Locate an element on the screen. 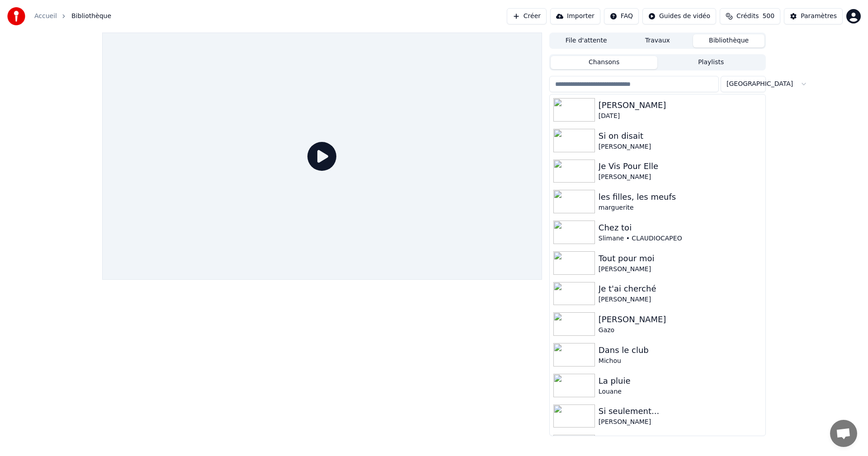 This screenshot has width=868, height=456. div: Michou is located at coordinates (680, 361).